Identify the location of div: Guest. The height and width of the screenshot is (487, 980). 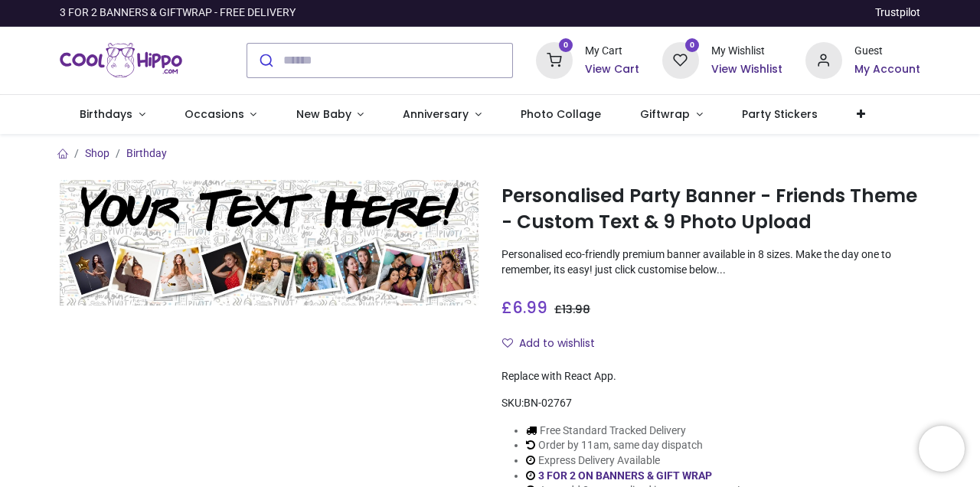
(887, 52).